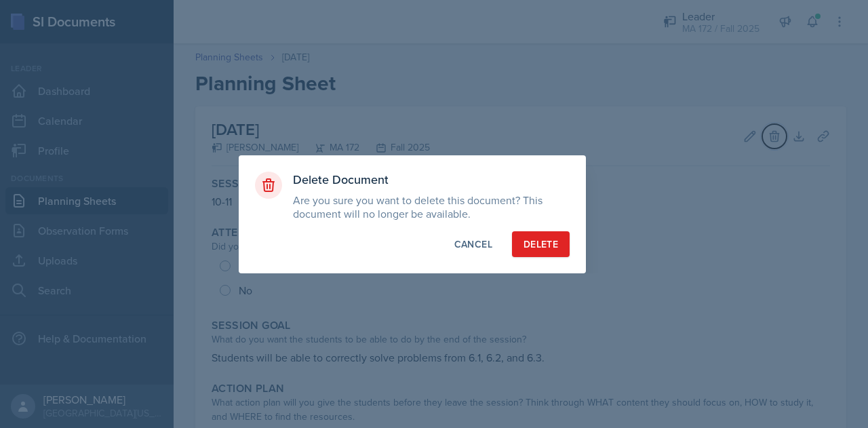  What do you see at coordinates (431, 206) in the screenshot?
I see `p: Are you sure you want to delete this document? This document will no longer be available.` at bounding box center [431, 206].